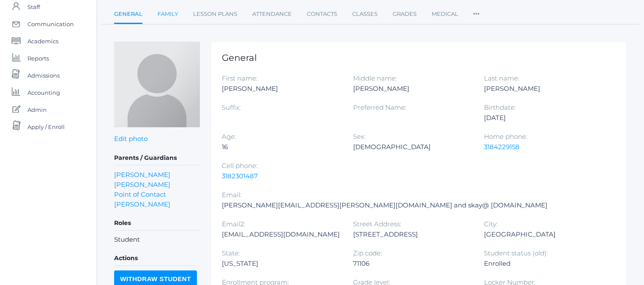  What do you see at coordinates (46, 127) in the screenshot?
I see `span: Apply / Enroll` at bounding box center [46, 127].